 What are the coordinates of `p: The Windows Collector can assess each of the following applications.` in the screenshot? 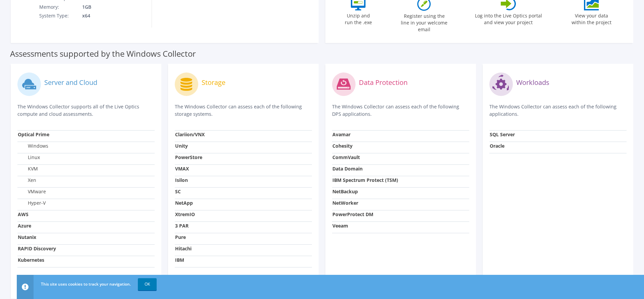 It's located at (558, 110).